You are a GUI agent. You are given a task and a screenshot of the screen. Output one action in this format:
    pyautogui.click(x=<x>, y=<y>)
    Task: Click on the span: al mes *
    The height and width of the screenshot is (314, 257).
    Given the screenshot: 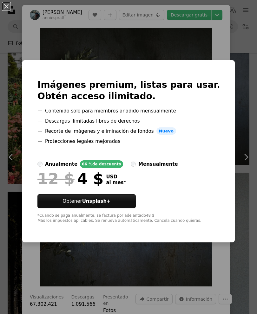 What is the action you would take?
    pyautogui.click(x=116, y=183)
    